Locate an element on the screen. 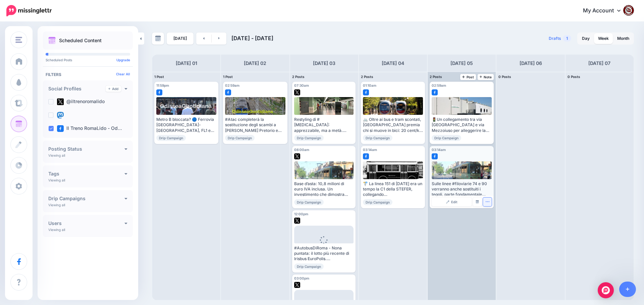 The height and width of the screenshot is (305, 644). span: Edit is located at coordinates (454, 202).